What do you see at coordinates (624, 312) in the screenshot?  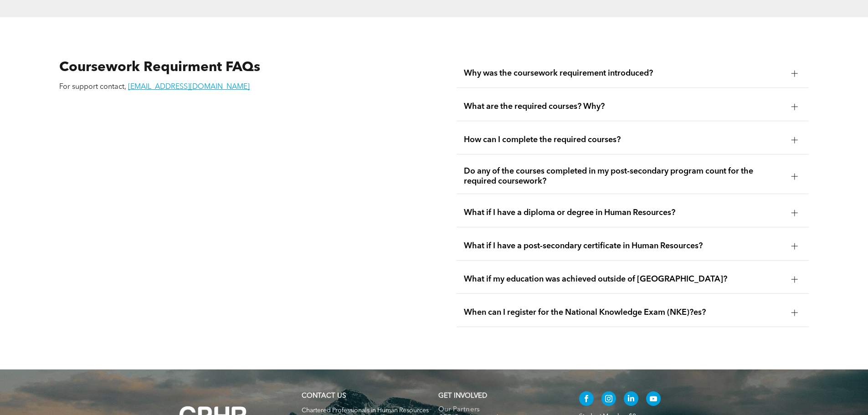 I see `span: When can I register for the National Knowledge Exam (NKE)?es?` at bounding box center [624, 312].